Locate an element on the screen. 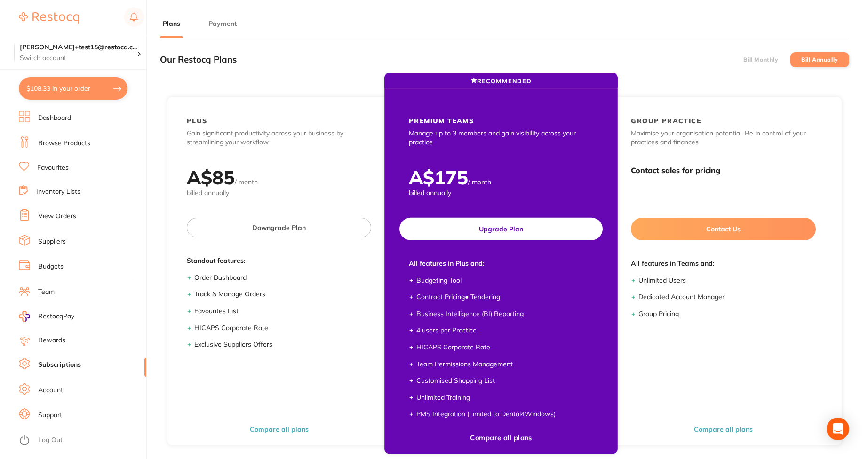 Image resolution: width=868 pixels, height=459 pixels. button: Payment is located at coordinates (223, 23).